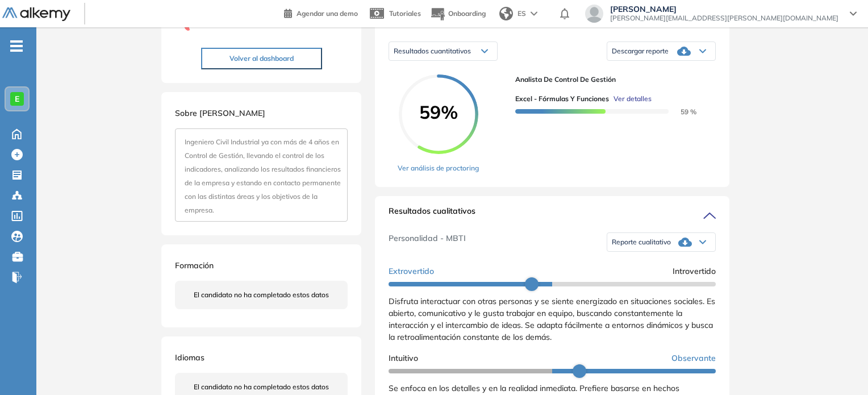 The height and width of the screenshot is (395, 868). What do you see at coordinates (432, 214) in the screenshot?
I see `span: Resultados cualitativos` at bounding box center [432, 214].